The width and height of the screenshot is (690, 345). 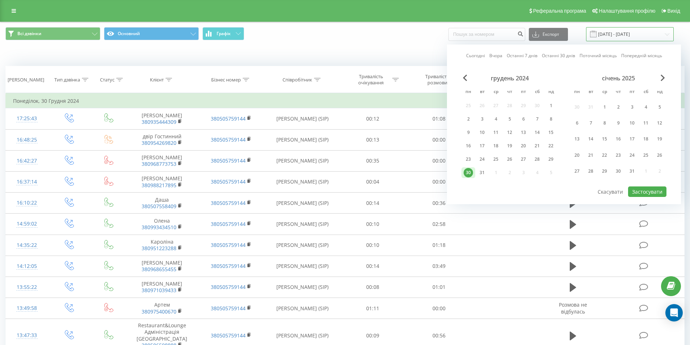 What do you see at coordinates (674, 313) in the screenshot?
I see `div: Open Intercom Messenger` at bounding box center [674, 313].